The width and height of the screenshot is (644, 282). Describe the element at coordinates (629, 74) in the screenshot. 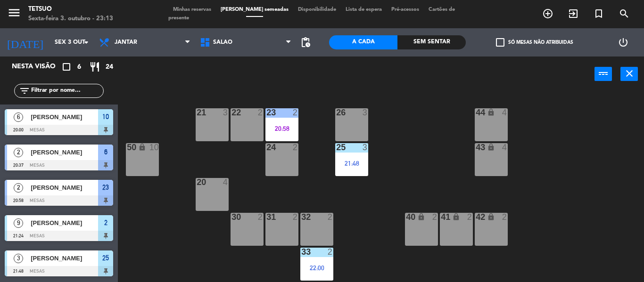

I see `button: close` at that location.